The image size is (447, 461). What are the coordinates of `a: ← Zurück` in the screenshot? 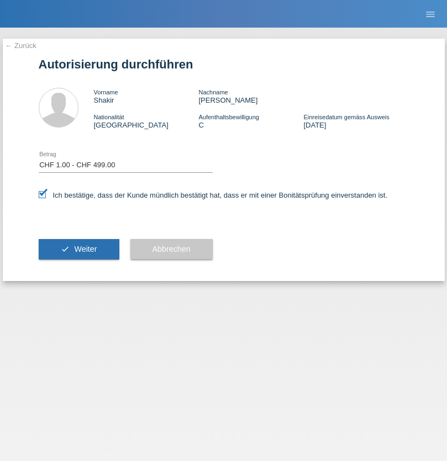 It's located at (21, 45).